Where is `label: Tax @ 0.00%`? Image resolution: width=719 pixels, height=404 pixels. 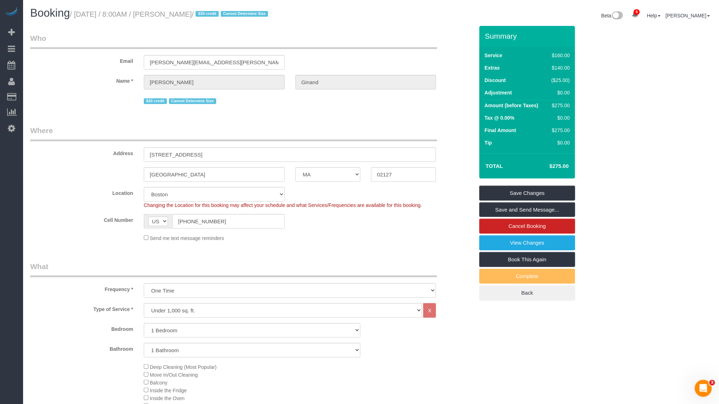
label: Tax @ 0.00% is located at coordinates (499, 118).